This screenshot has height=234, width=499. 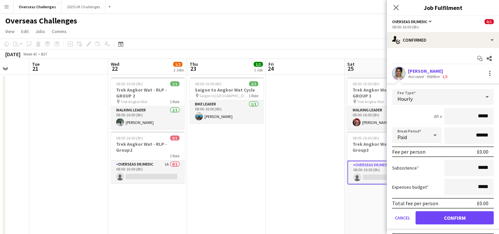 What do you see at coordinates (445, 76) in the screenshot?
I see `app-skills-label: 1/3` at bounding box center [445, 76].